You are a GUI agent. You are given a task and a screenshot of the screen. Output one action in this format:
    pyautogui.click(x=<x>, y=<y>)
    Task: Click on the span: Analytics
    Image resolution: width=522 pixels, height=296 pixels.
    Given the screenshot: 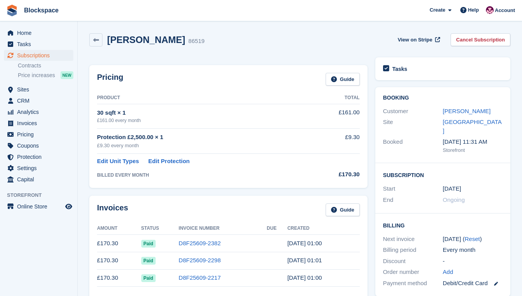 What is the action you would take?
    pyautogui.click(x=40, y=112)
    